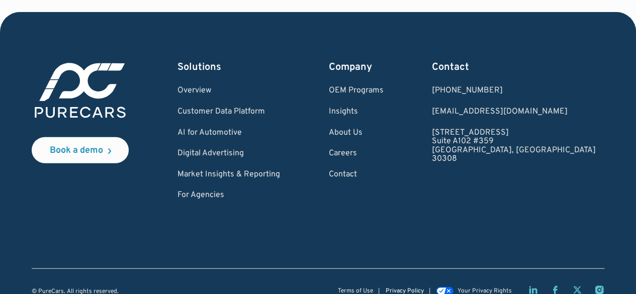 This screenshot has width=636, height=294. I want to click on a: Insights, so click(356, 112).